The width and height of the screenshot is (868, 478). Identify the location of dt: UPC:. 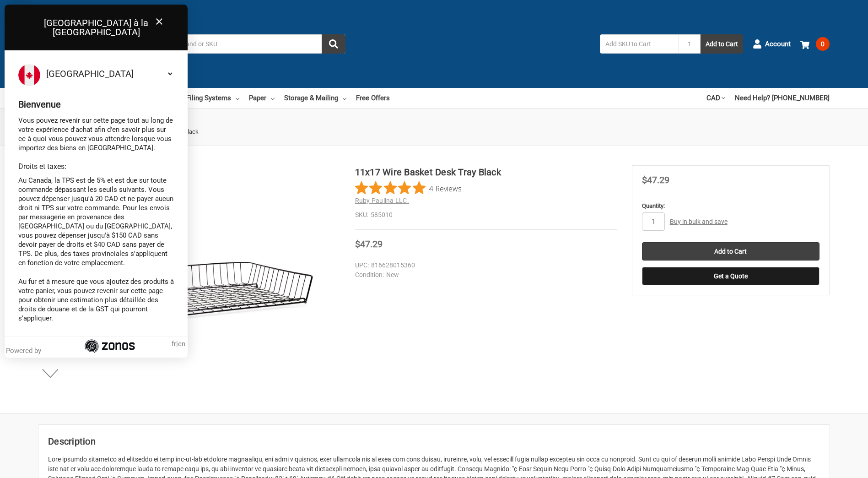
(362, 265).